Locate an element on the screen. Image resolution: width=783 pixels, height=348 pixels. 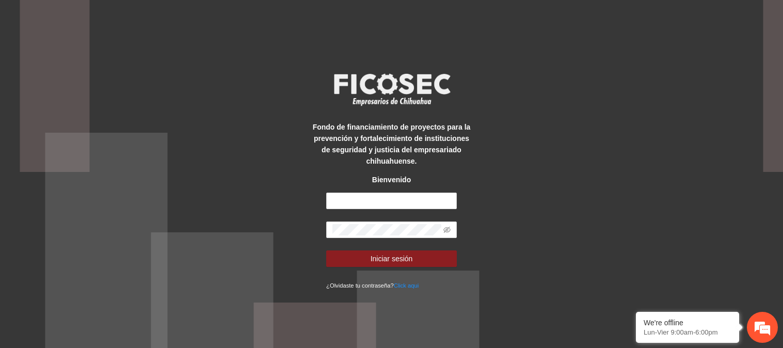
a: Click aqui is located at coordinates (406, 286).